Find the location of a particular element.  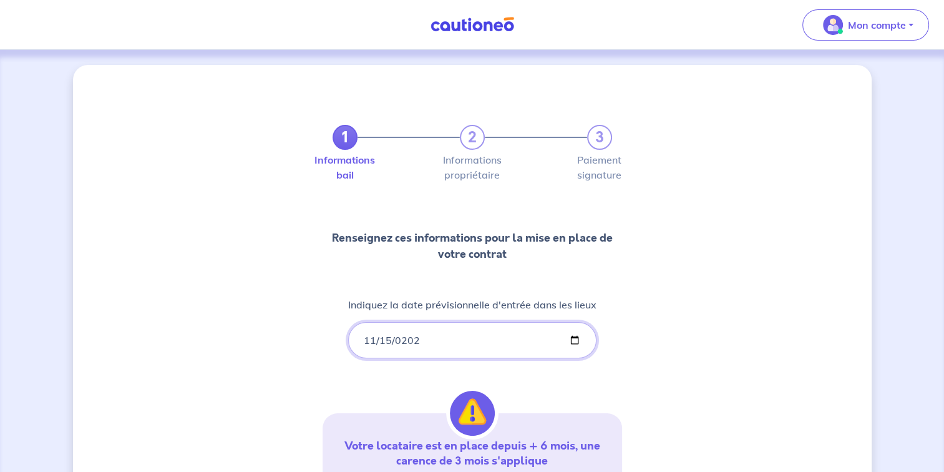

a: 1 is located at coordinates (345, 137).